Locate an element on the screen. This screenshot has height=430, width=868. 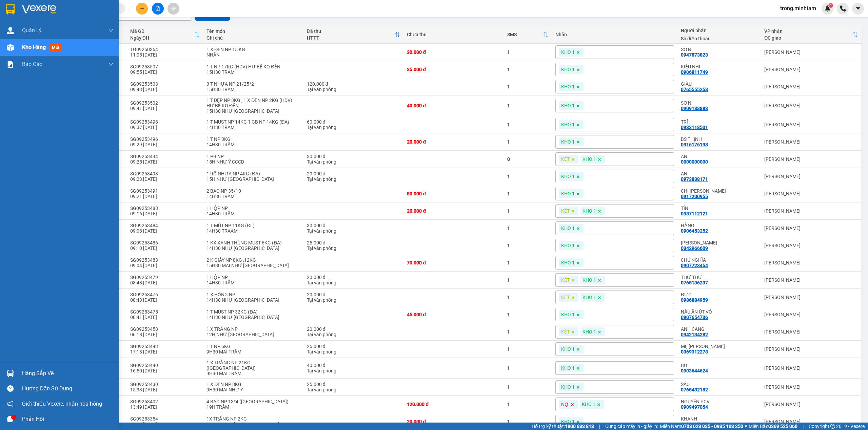
div: 1 T NP 6KG is located at coordinates (253, 346).